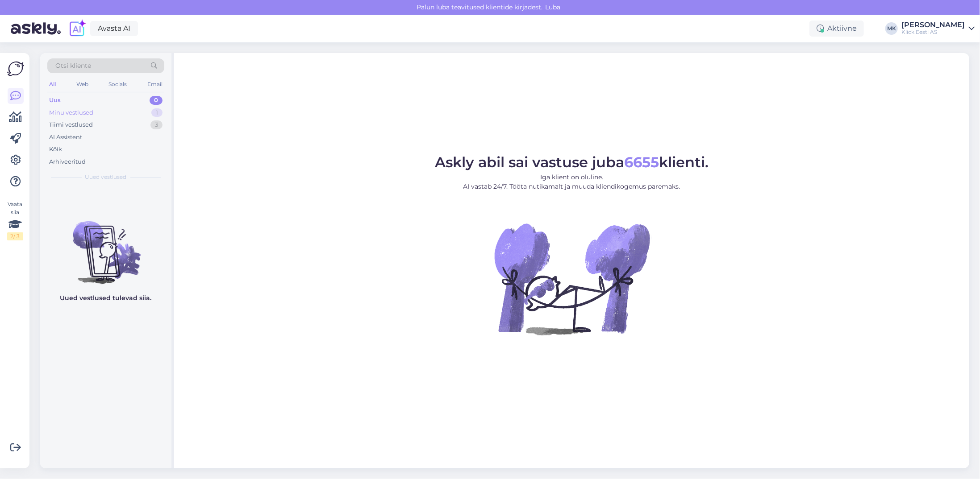  Describe the element at coordinates (65, 137) in the screenshot. I see `div: AI Assistent` at that location.